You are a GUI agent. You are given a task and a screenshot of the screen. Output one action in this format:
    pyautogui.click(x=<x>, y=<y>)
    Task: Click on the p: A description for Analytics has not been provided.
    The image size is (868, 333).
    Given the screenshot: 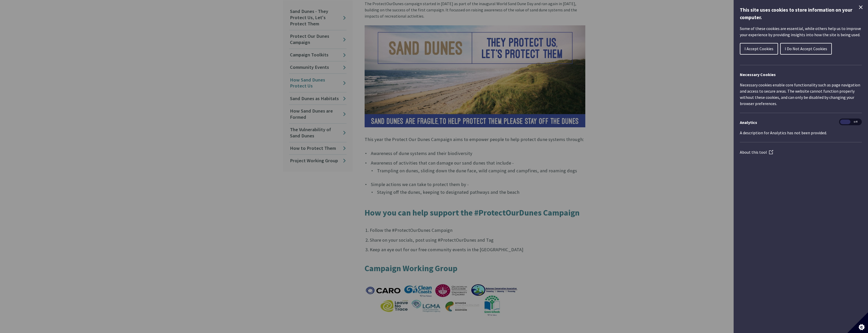 What is the action you would take?
    pyautogui.click(x=801, y=133)
    